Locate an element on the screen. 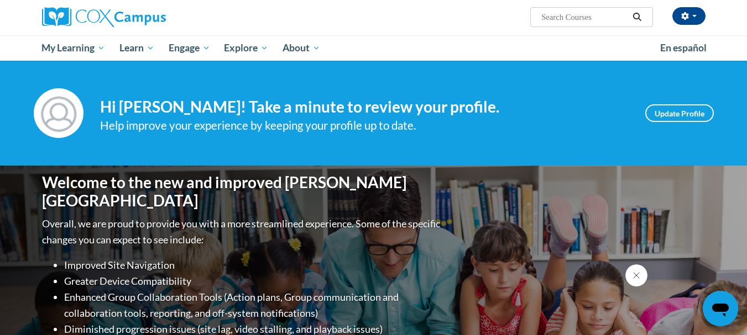 This screenshot has width=747, height=335. span: En español is located at coordinates (683, 48).